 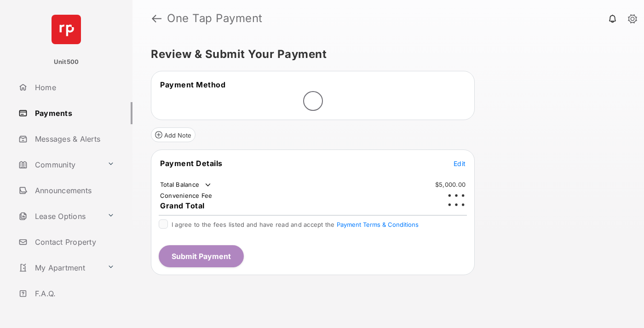 I want to click on button: Edit, so click(x=460, y=163).